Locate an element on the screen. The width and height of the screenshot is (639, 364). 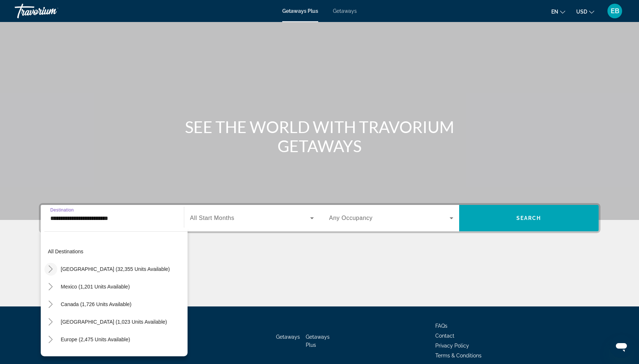
a: Privacy Policy is located at coordinates (452, 345).